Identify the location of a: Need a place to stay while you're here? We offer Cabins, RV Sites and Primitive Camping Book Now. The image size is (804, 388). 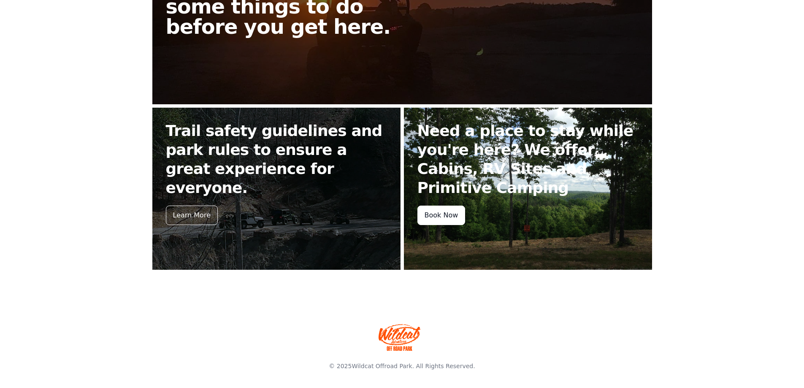
(528, 189).